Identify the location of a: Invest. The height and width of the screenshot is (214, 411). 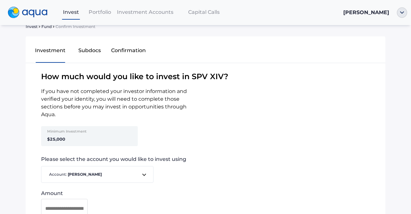
(71, 12).